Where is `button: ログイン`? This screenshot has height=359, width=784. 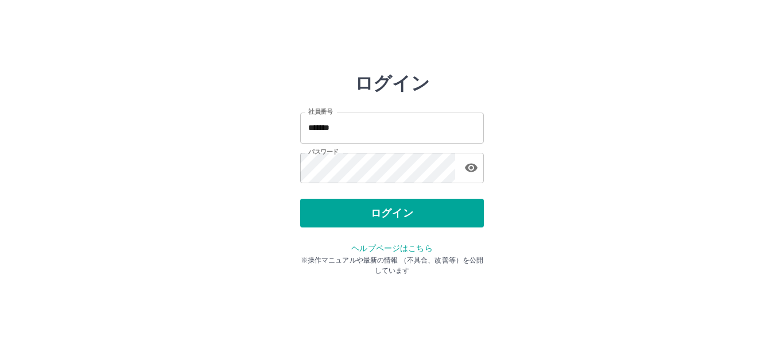 button: ログイン is located at coordinates (392, 213).